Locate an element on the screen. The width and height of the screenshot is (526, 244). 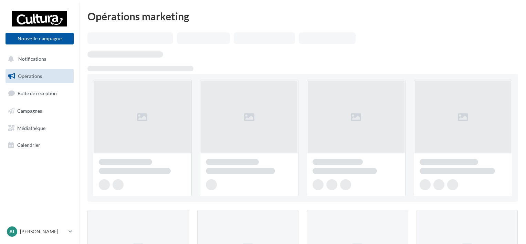
span: Al is located at coordinates (12, 231).